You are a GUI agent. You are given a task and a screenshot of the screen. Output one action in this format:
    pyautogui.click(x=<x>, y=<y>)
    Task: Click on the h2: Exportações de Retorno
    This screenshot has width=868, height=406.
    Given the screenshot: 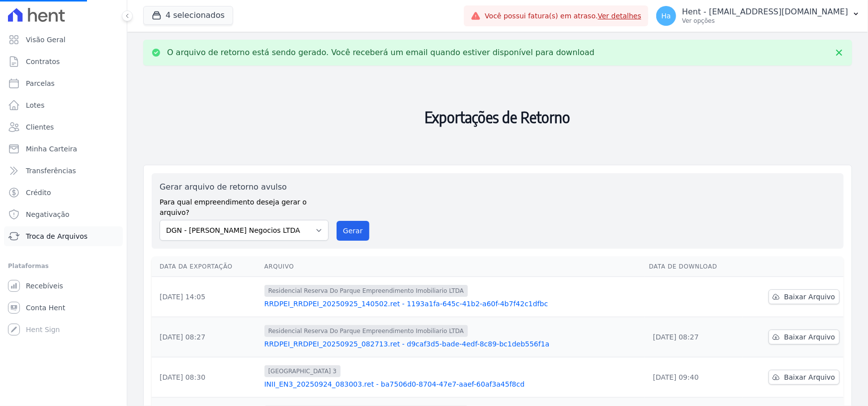 What is the action you would take?
    pyautogui.click(x=498, y=117)
    